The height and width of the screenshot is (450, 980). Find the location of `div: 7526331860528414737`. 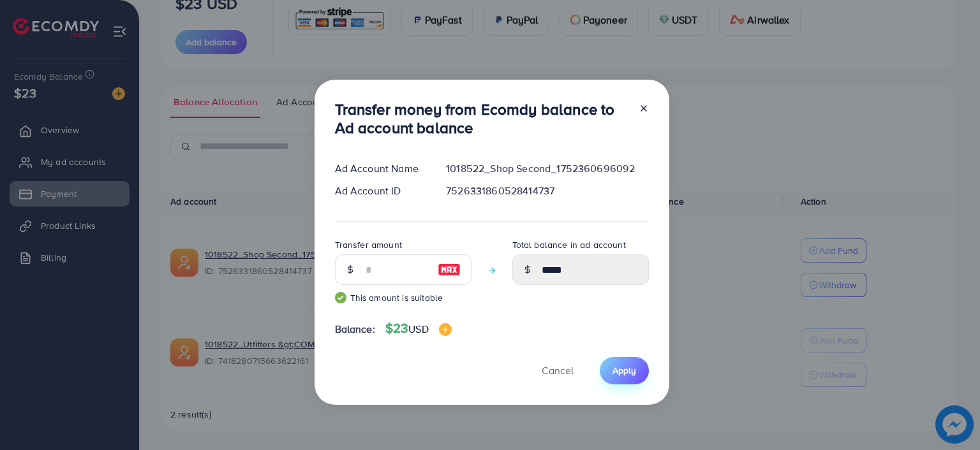

div: 7526331860528414737 is located at coordinates (547, 190).